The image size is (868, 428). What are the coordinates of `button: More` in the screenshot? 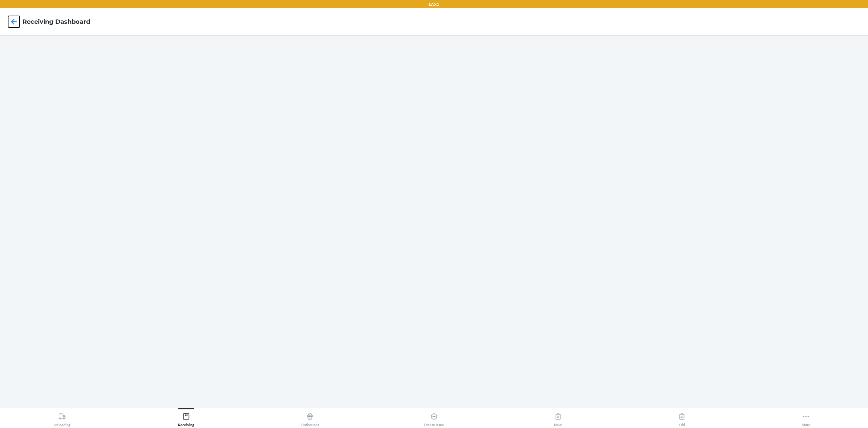 It's located at (806, 417).